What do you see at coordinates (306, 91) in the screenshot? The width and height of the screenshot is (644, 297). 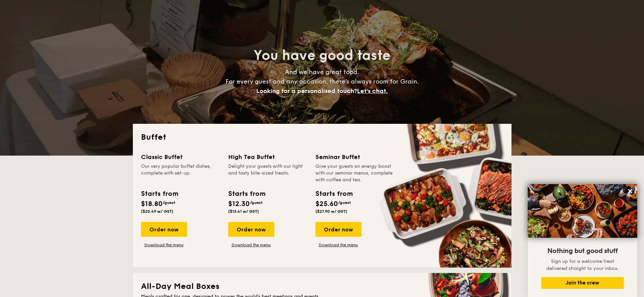 I see `span: Looking for a personalised touch?` at bounding box center [306, 91].